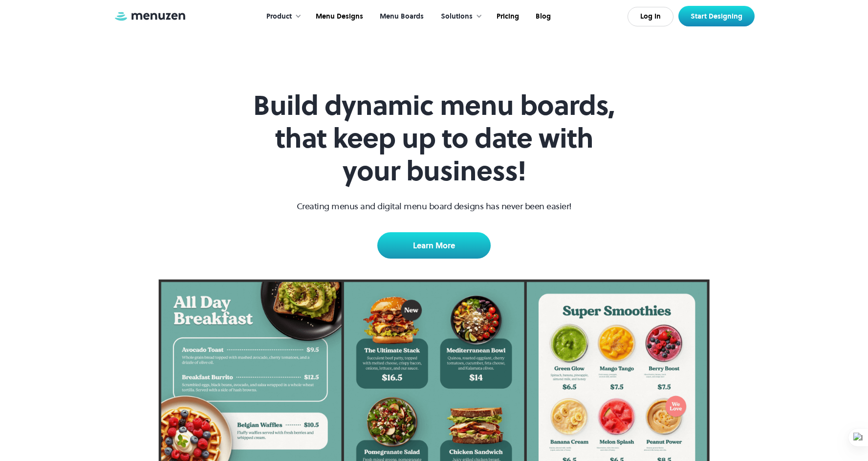 Image resolution: width=868 pixels, height=461 pixels. Describe the element at coordinates (434, 138) in the screenshot. I see `h1: Build dynamic menu boards, that keep up to date with your business!` at that location.